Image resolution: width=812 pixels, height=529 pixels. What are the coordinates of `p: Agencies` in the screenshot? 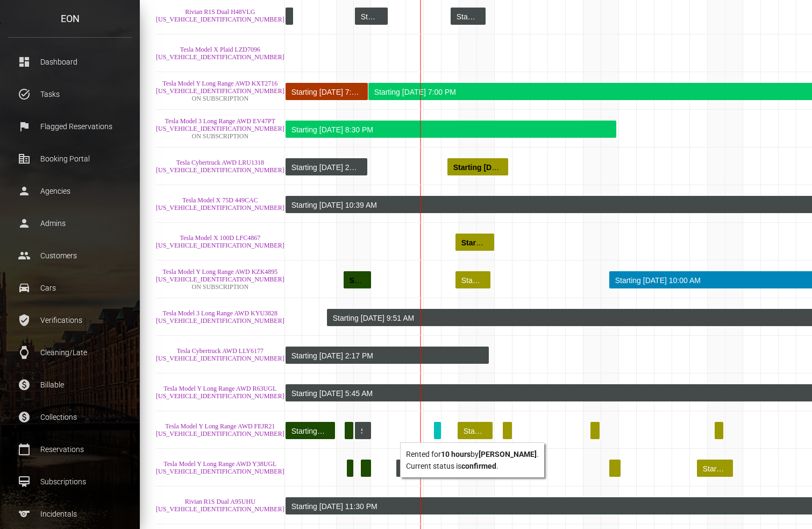 It's located at (70, 191).